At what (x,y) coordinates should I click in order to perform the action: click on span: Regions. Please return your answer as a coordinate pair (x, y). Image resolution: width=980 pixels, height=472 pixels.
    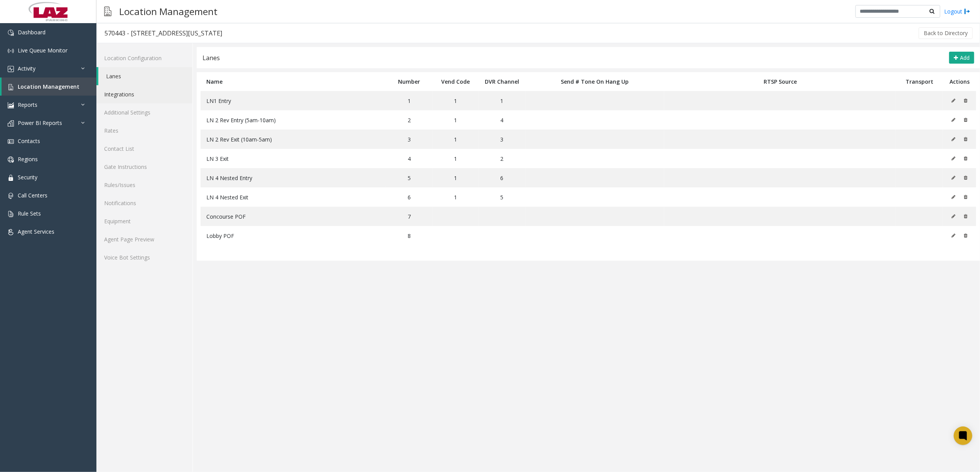
    Looking at the image, I should click on (28, 159).